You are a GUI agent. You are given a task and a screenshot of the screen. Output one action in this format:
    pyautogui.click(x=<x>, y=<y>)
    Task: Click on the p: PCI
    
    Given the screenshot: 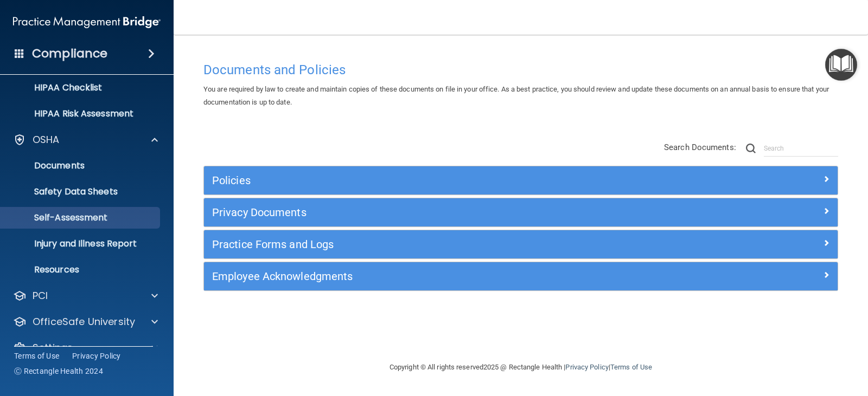 What is the action you would take?
    pyautogui.click(x=40, y=296)
    